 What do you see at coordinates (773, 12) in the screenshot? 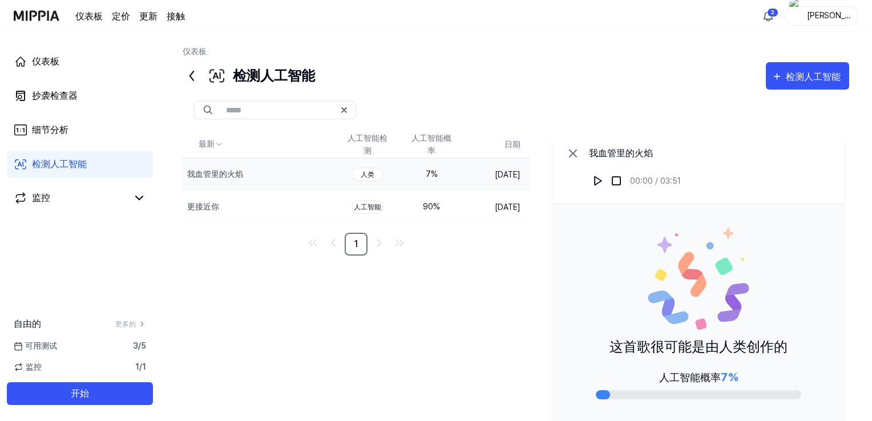
I see `font: 2` at bounding box center [773, 12].